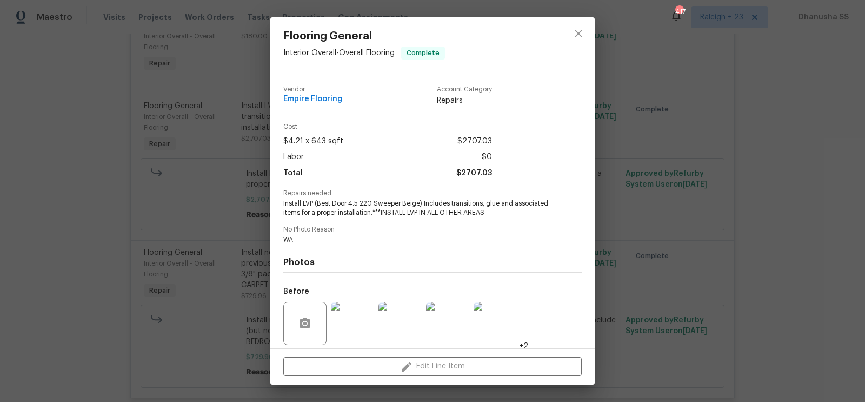 This screenshot has width=865, height=402. I want to click on span: Total, so click(293, 173).